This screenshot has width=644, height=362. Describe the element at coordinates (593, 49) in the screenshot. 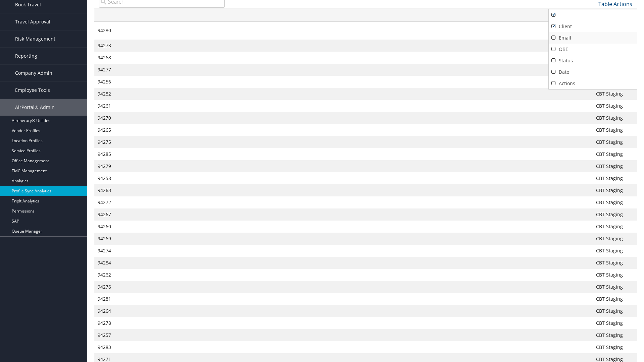

I see `a: OBE` at that location.